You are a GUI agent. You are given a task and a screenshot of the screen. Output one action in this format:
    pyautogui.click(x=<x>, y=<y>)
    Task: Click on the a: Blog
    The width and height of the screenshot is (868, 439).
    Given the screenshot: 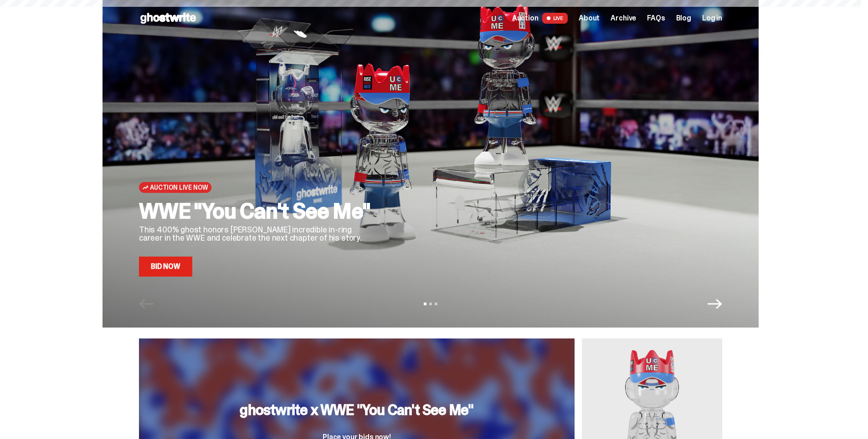 What is the action you would take?
    pyautogui.click(x=683, y=18)
    